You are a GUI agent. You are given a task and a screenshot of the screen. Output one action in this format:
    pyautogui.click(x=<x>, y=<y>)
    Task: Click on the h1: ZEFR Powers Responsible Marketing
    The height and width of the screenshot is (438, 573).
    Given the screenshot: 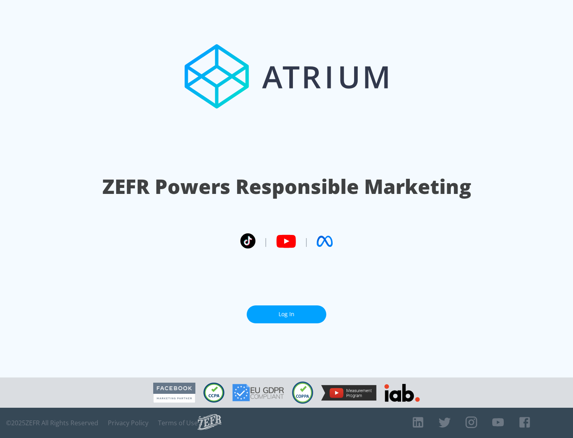 What is the action you would take?
    pyautogui.click(x=286, y=186)
    